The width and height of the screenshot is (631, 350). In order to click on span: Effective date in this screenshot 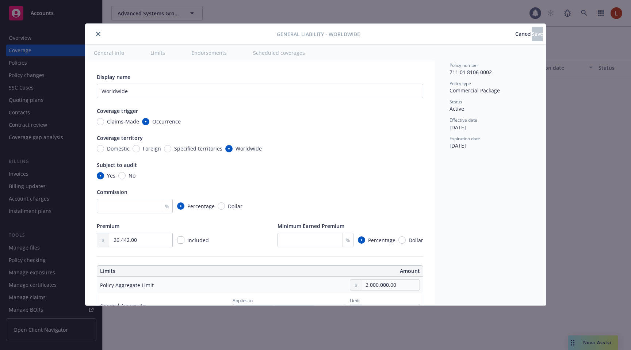, I will do `click(463, 120)`.